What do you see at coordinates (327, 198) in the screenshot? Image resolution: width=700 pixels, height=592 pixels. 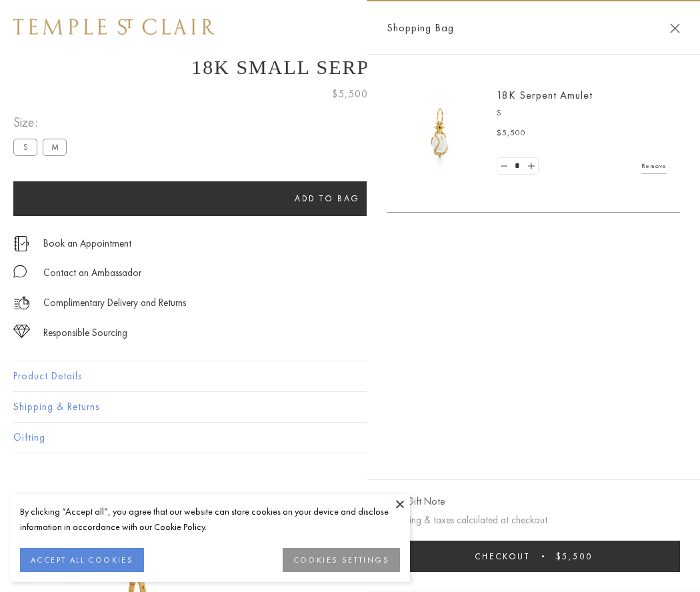 I see `button: Add to bag` at bounding box center [327, 198].